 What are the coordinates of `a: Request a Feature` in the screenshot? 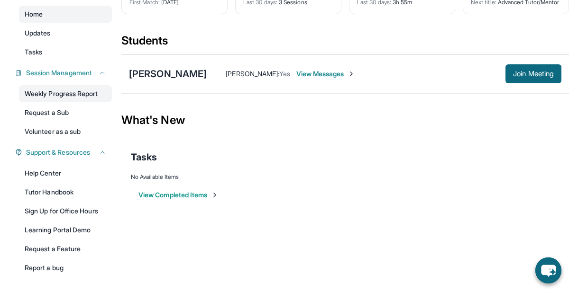 It's located at (65, 249).